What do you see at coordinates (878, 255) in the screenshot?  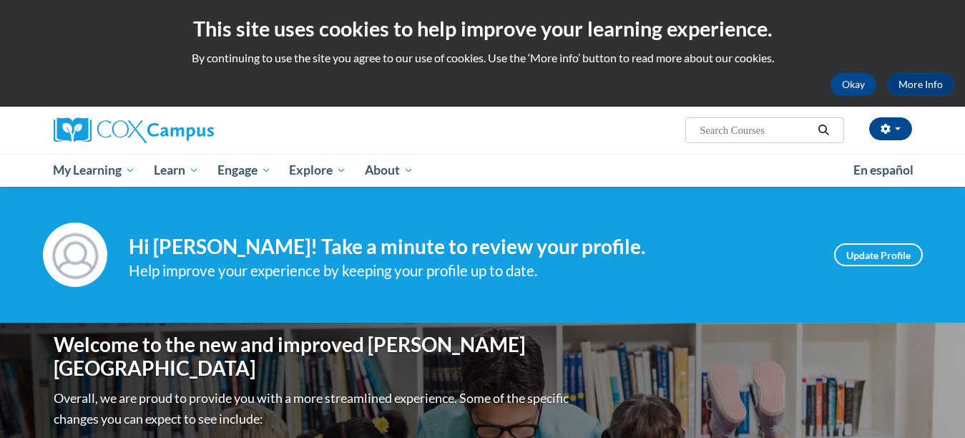 I see `a: Update Profile` at bounding box center [878, 255].